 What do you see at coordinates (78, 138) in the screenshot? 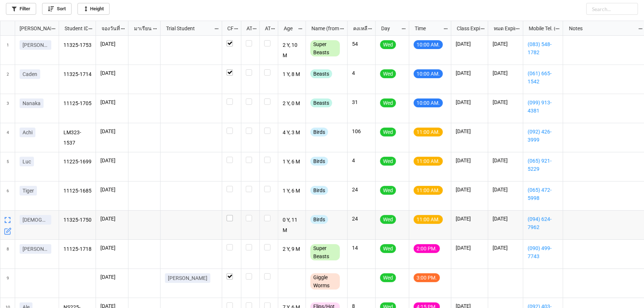
I see `p: LM323-1537` at bounding box center [78, 138].